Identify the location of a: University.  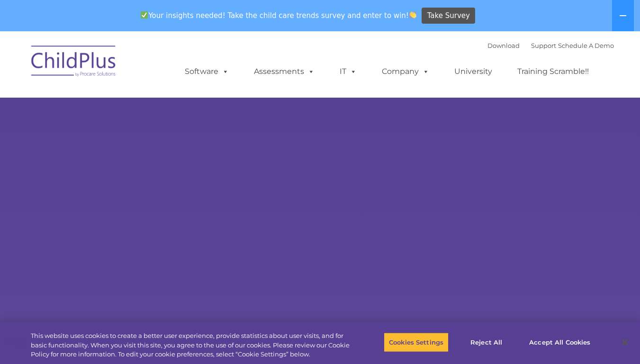
(474, 72).